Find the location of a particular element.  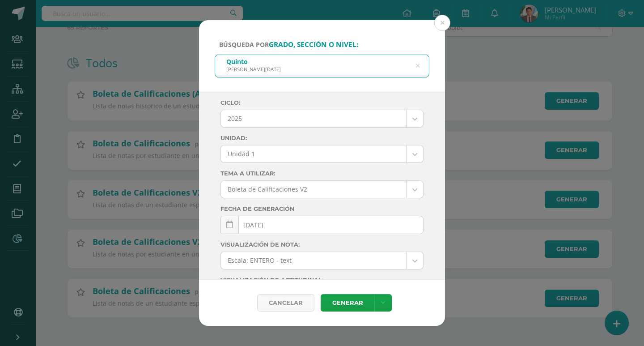

label: Fecha de generación is located at coordinates (322, 209).